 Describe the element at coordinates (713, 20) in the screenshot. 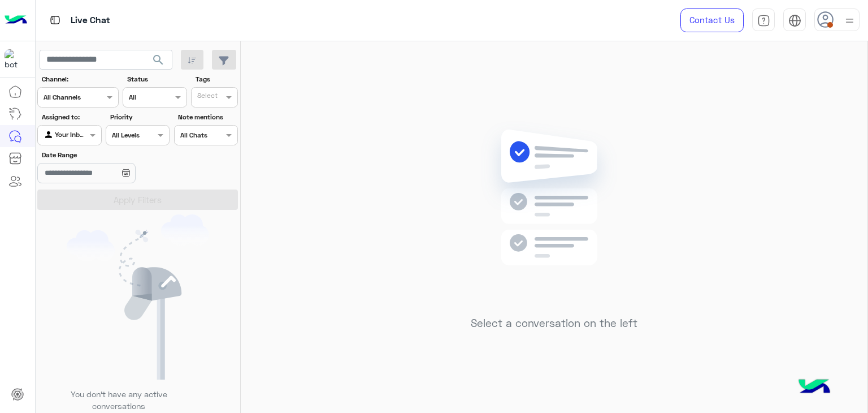

I see `a: Contact Us` at that location.